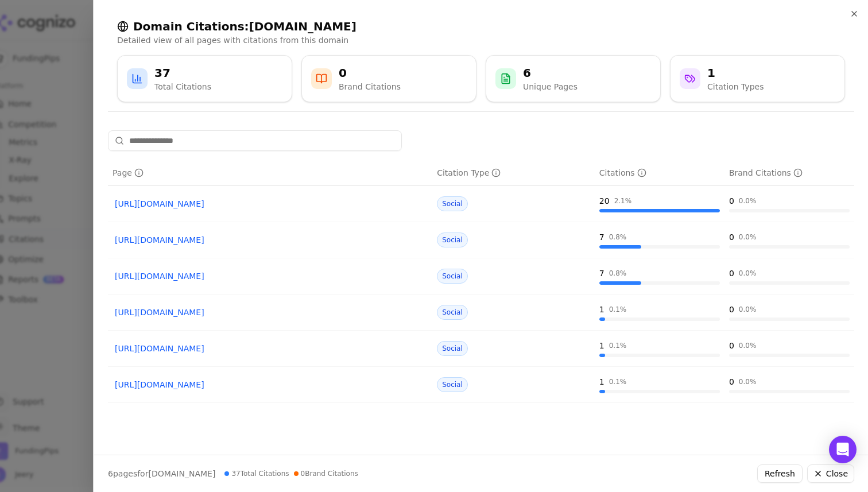  I want to click on button: Refresh, so click(780, 474).